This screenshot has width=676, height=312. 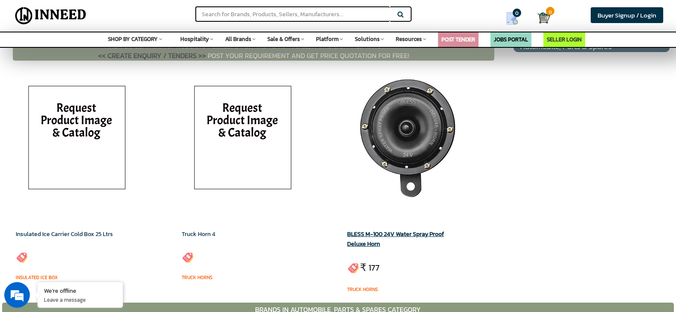 What do you see at coordinates (409, 139) in the screenshot?
I see `img: 75105.jpg` at bounding box center [409, 139].